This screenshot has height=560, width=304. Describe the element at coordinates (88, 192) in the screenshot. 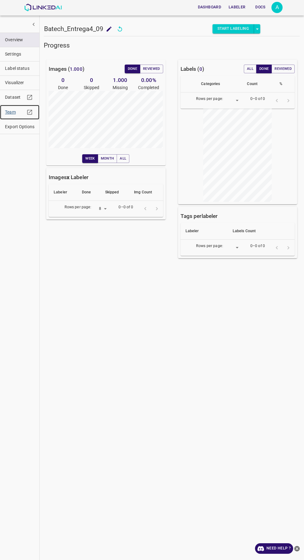

I see `th: Done` at that location.